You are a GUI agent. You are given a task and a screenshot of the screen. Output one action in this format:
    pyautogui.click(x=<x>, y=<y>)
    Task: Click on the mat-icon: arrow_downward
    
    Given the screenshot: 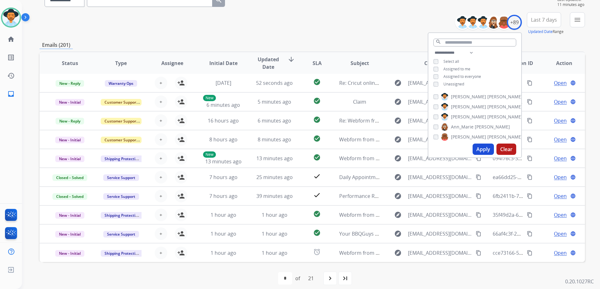 What is the action you would take?
    pyautogui.click(x=291, y=59)
    